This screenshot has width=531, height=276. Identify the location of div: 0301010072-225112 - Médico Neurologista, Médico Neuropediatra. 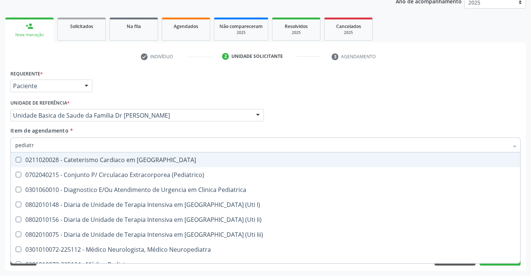
(265, 249).